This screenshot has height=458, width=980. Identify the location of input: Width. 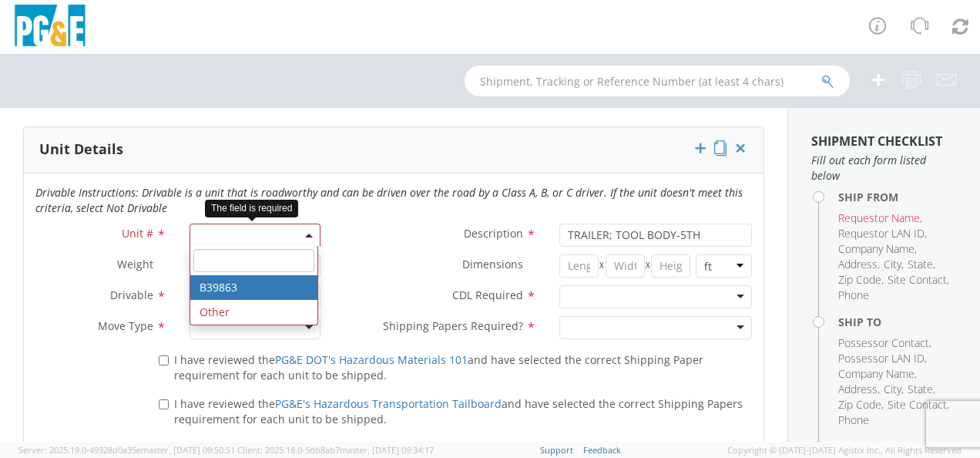
(625, 266).